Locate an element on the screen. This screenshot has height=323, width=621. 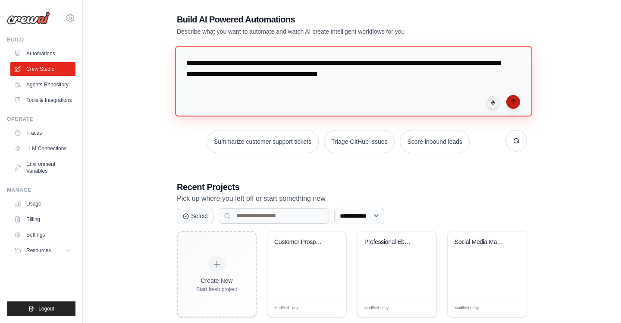
img: Logo is located at coordinates (28, 18).